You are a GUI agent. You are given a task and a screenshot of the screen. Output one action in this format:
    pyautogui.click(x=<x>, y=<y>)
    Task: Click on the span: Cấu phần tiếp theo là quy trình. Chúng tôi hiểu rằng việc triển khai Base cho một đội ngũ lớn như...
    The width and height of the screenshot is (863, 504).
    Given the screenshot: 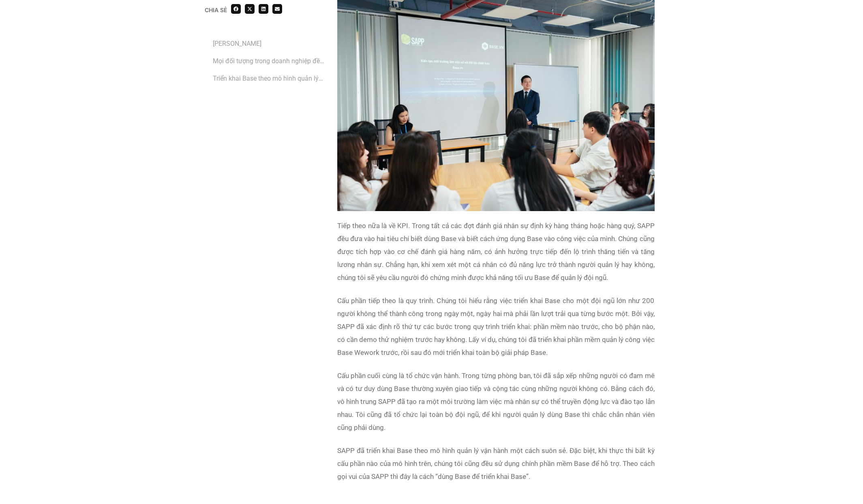 What is the action you would take?
    pyautogui.click(x=496, y=327)
    